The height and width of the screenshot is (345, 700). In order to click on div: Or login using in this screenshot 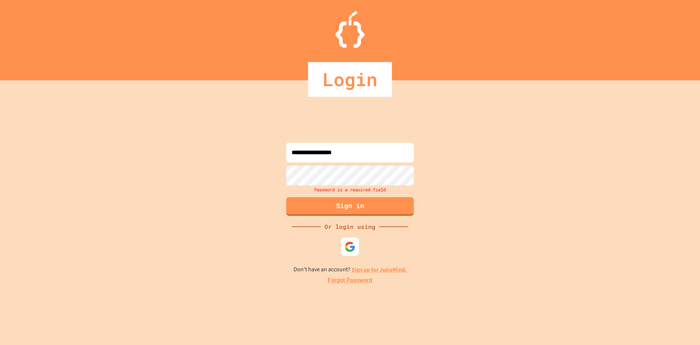, I will do `click(350, 227)`.